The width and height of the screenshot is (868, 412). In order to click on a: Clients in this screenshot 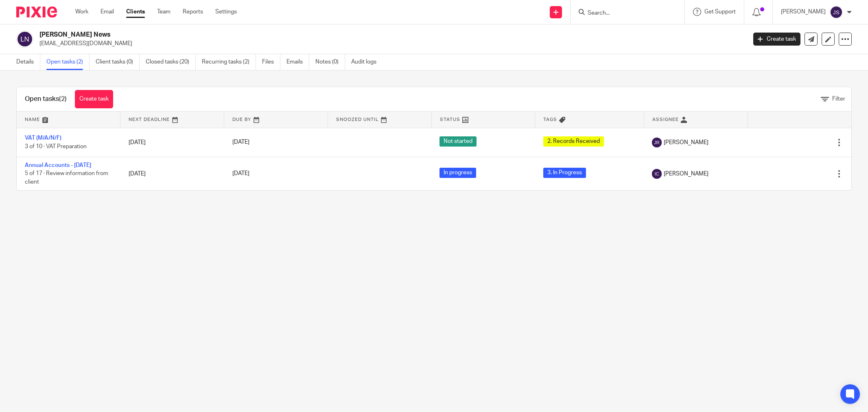, I will do `click(135, 12)`.